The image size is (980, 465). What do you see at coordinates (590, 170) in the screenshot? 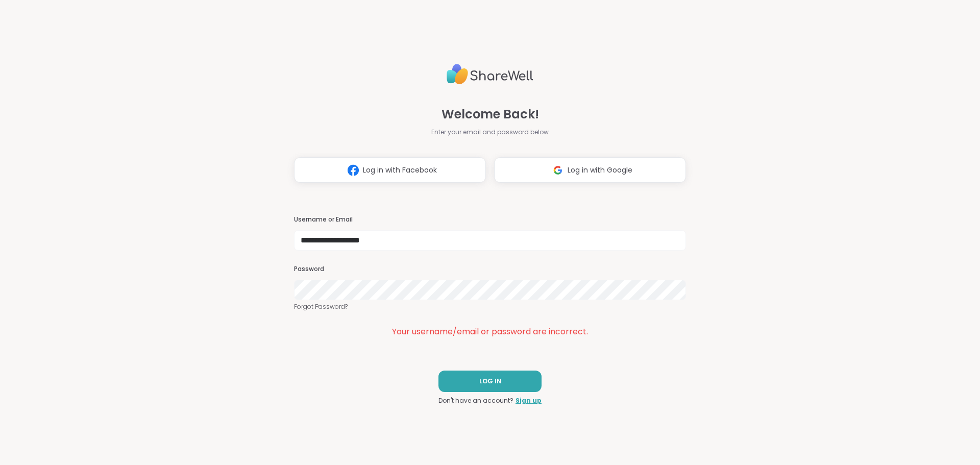
I see `button: Log in with Google` at bounding box center [590, 170].